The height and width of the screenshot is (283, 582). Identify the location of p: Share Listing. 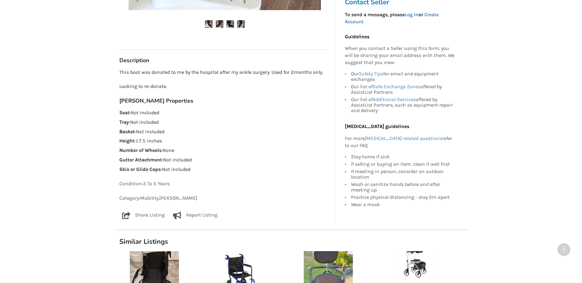
(150, 216).